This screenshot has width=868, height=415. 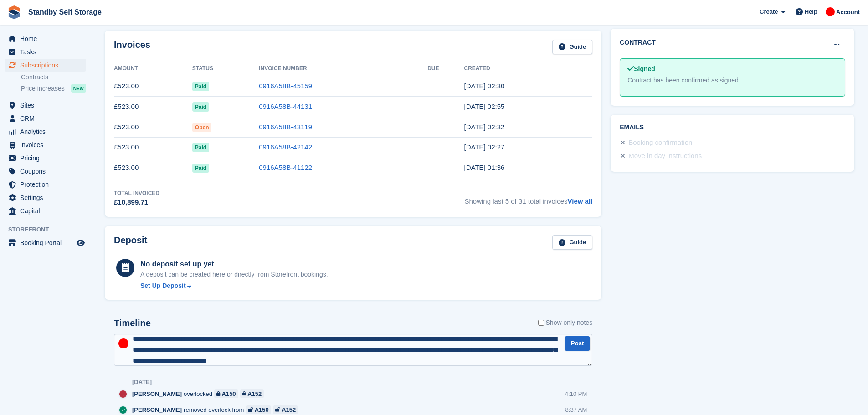 What do you see at coordinates (137, 202) in the screenshot?
I see `div: £10,899.71` at bounding box center [137, 202].